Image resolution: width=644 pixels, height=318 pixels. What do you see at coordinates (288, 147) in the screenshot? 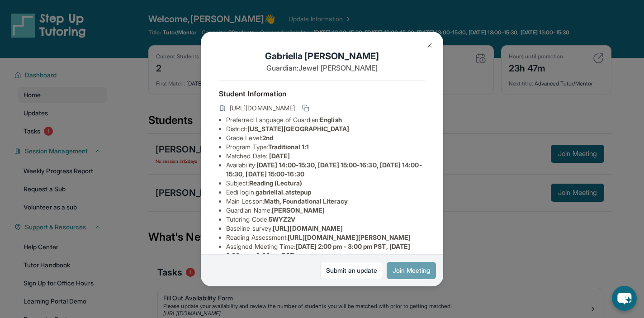
I see `span: Traditional 1:1` at bounding box center [288, 147].